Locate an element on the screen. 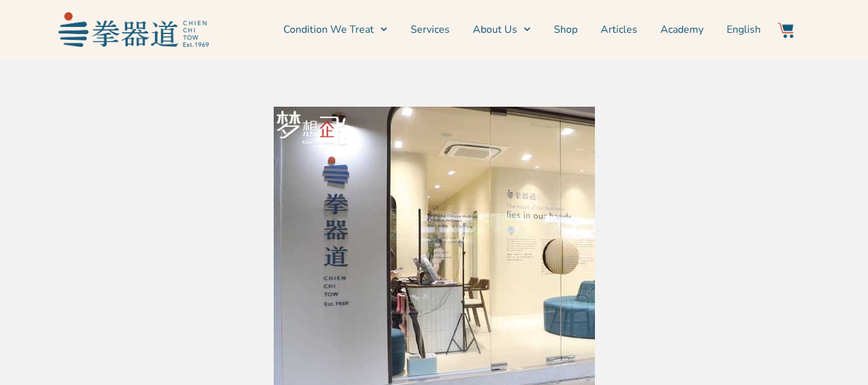  a: Articles is located at coordinates (619, 30).